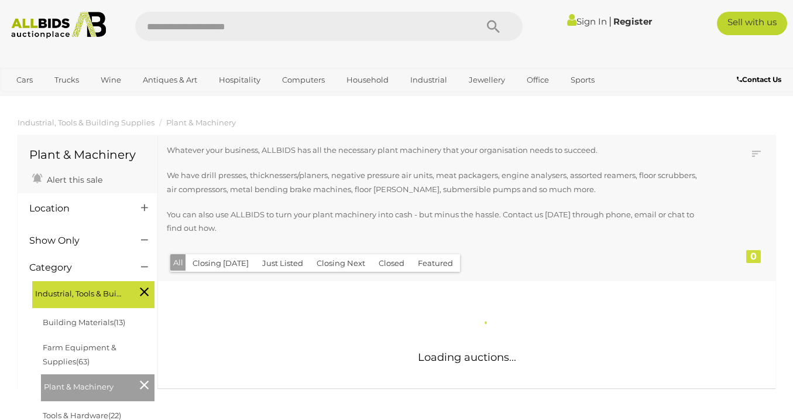 This screenshot has height=420, width=793. What do you see at coordinates (73, 180) in the screenshot?
I see `span: Alert this sale` at bounding box center [73, 180].